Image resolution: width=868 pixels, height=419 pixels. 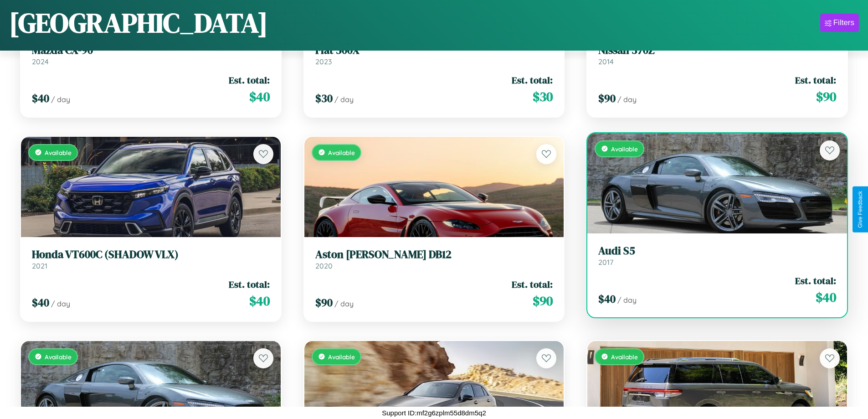 What do you see at coordinates (40, 266) in the screenshot?
I see `span: 2021` at bounding box center [40, 266].